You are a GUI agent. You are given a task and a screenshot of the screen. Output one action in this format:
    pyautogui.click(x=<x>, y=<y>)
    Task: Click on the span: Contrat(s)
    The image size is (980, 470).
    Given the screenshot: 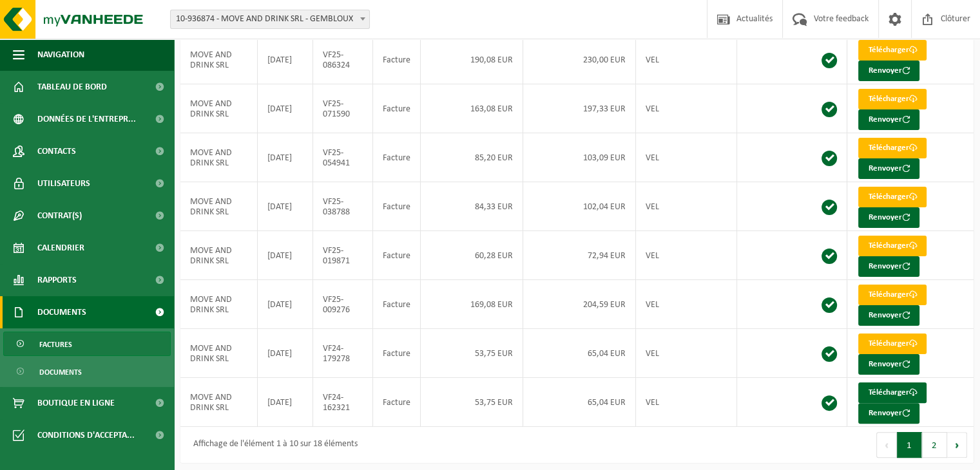 What is the action you would take?
    pyautogui.click(x=59, y=216)
    